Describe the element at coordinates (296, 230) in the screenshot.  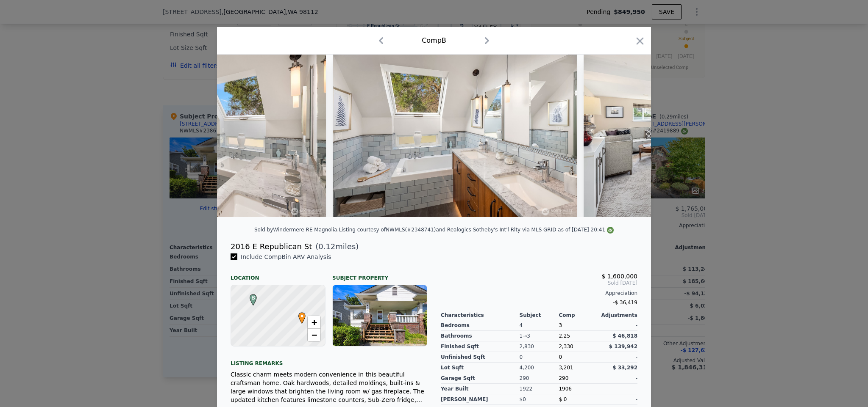
I see `div: Sold by Windermere RE Magnolia .` at that location.